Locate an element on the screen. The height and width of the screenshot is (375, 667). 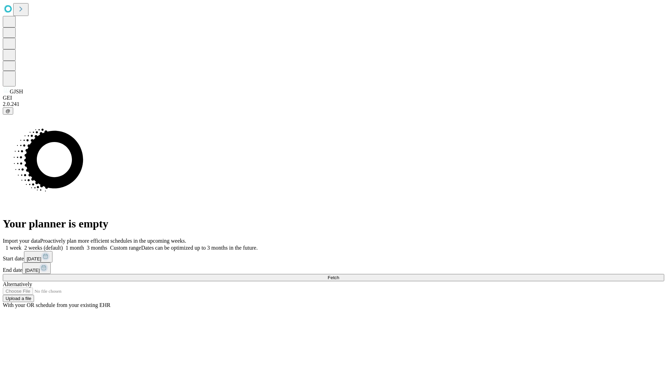
span: Custom range is located at coordinates (125, 248).